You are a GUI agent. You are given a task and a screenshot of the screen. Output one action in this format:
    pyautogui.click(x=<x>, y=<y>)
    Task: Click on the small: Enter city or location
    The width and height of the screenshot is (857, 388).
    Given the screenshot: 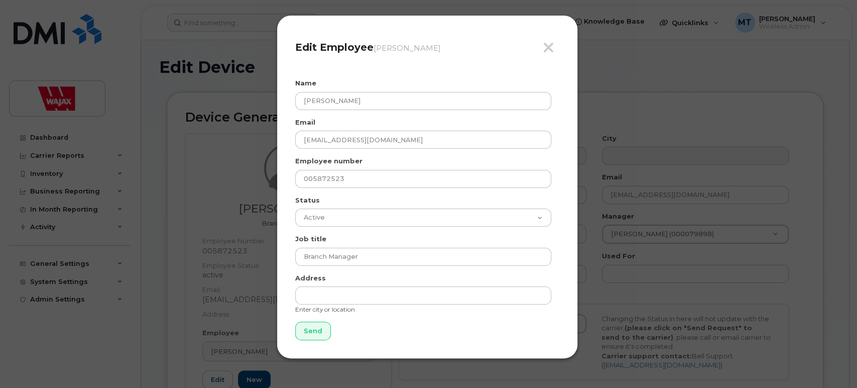 What is the action you would take?
    pyautogui.click(x=325, y=309)
    